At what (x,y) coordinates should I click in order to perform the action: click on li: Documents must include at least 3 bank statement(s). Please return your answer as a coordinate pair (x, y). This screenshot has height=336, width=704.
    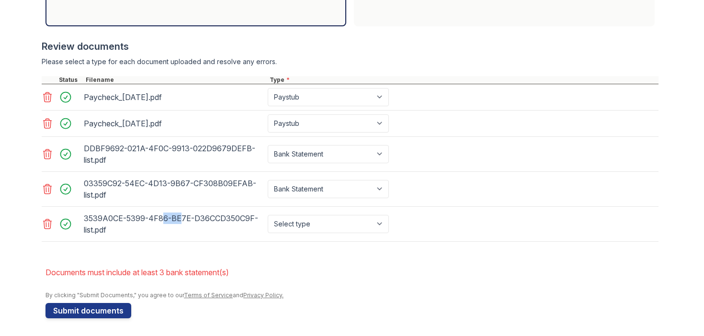
    Looking at the image, I should click on (352, 272).